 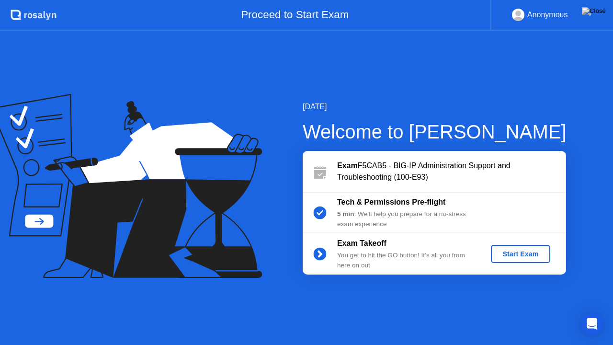 I want to click on b: Tech & Permissions Pre-flight, so click(x=391, y=202).